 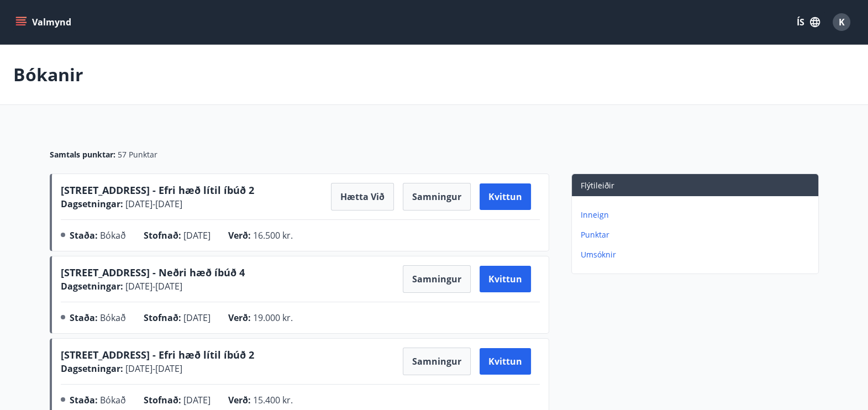 I want to click on span: K, so click(x=841, y=22).